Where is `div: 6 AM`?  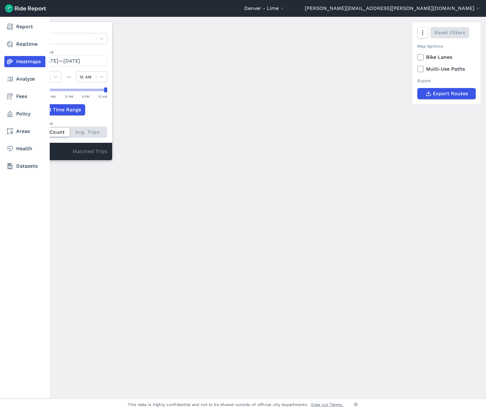 div: 6 AM is located at coordinates (52, 96).